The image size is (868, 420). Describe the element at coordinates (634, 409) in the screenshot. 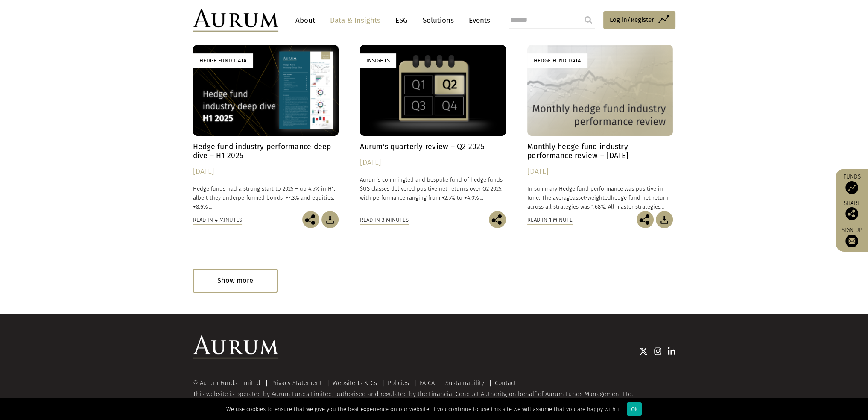

I see `div: Ok` at that location.